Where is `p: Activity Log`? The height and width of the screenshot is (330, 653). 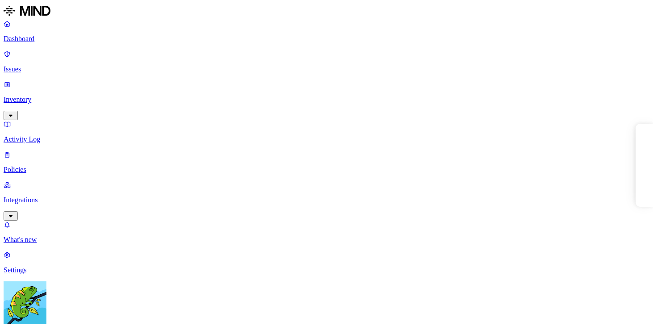 p: Activity Log is located at coordinates (326, 139).